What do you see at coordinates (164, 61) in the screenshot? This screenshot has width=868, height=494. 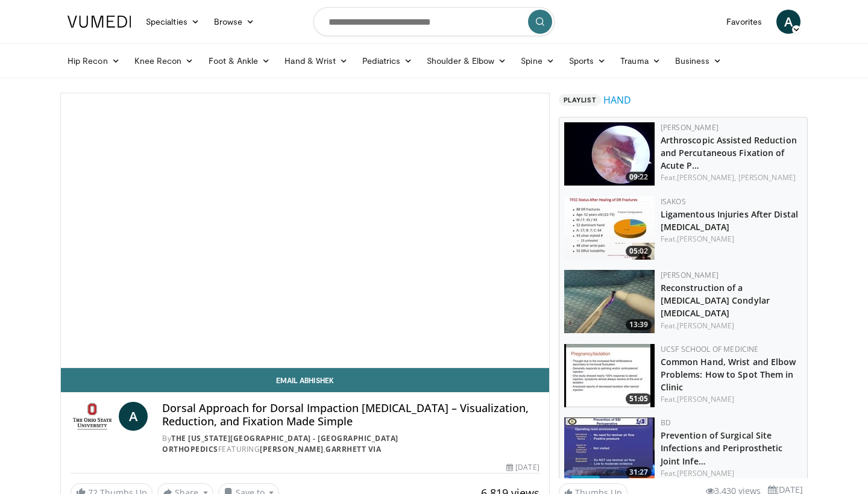 I see `a: Knee Recon` at bounding box center [164, 61].